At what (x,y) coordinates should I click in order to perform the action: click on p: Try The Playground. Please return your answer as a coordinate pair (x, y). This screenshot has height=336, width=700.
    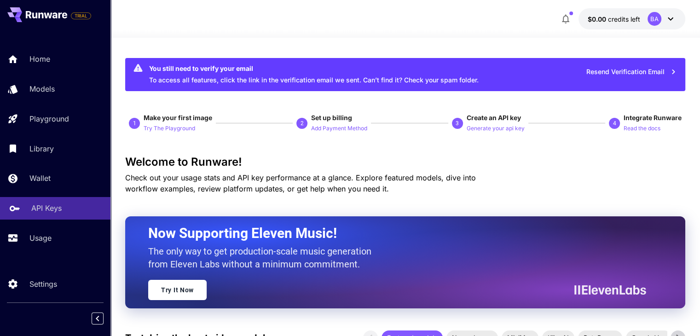
    Looking at the image, I should click on (169, 128).